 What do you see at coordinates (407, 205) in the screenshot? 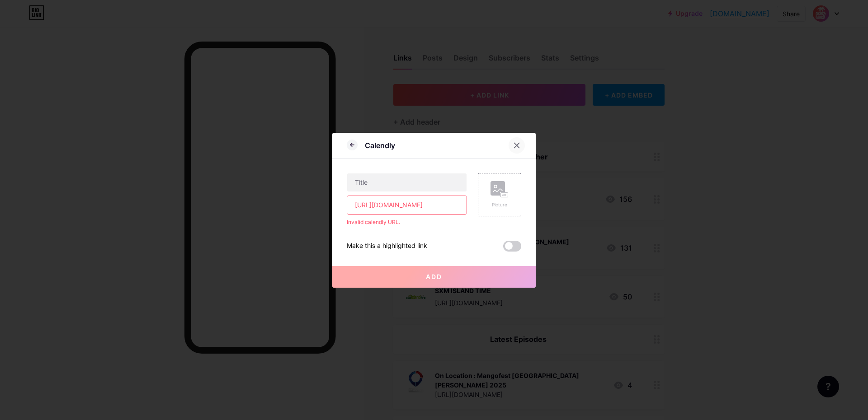
I see `input: URL` at bounding box center [407, 205].